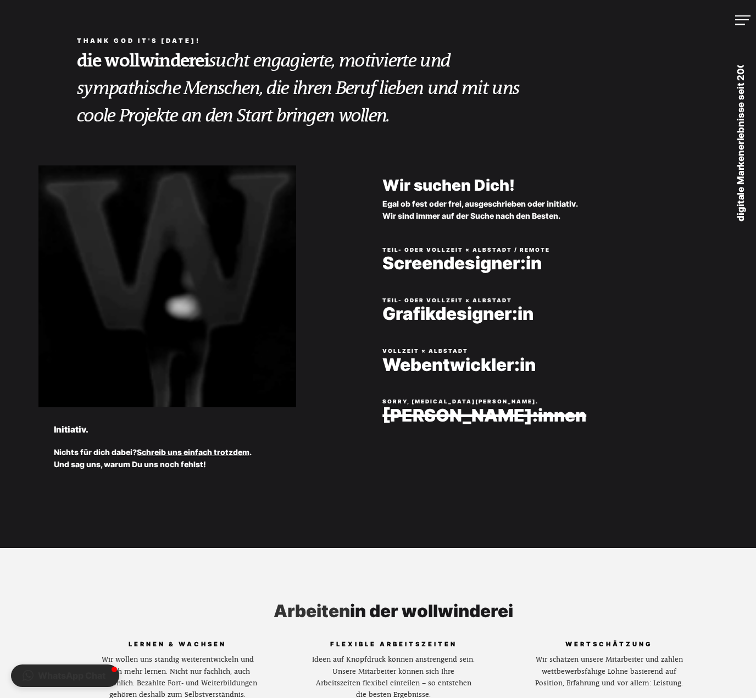 This screenshot has width=756, height=698. What do you see at coordinates (196, 458) in the screenshot?
I see `p: Nichts für dich dabei? . Und sag uns, warum Du uns noch fehlst!` at bounding box center [196, 458].